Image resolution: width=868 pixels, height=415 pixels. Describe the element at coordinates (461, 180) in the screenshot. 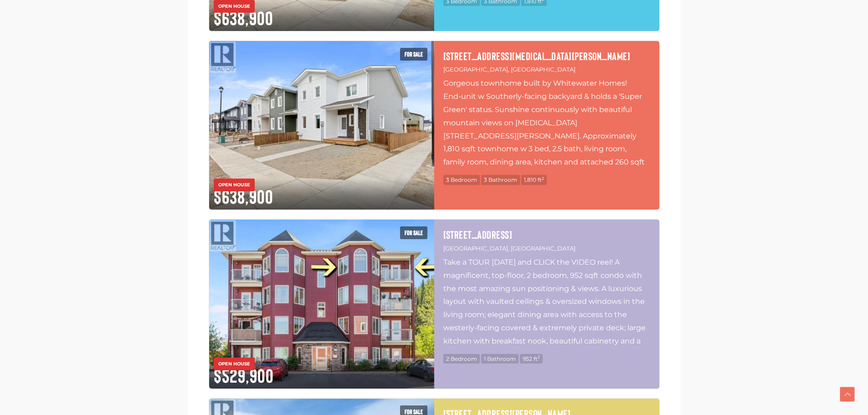

I see `span: 3 Bedroom` at that location.